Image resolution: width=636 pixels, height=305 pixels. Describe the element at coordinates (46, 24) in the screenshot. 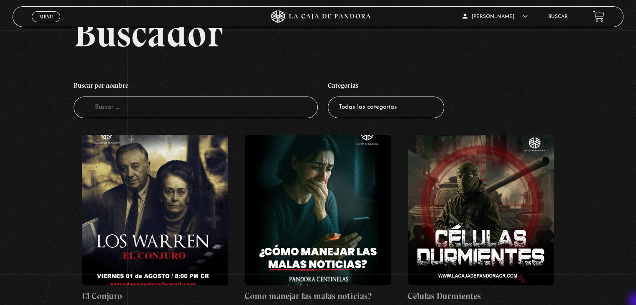

I see `span: Cerrar` at that location.